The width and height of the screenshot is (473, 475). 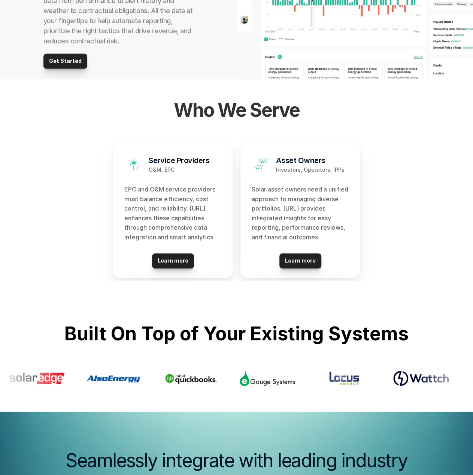 What do you see at coordinates (161, 169) in the screenshot?
I see `p: O&M, EPC` at bounding box center [161, 169].